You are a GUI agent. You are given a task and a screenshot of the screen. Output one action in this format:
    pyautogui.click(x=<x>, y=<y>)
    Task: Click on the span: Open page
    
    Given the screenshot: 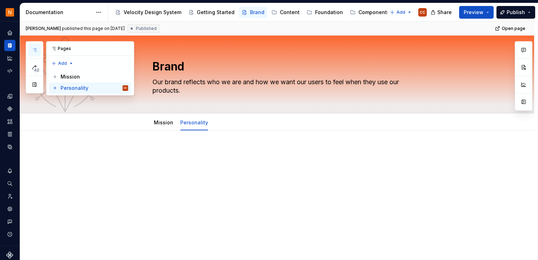 What is the action you would take?
    pyautogui.click(x=513, y=29)
    